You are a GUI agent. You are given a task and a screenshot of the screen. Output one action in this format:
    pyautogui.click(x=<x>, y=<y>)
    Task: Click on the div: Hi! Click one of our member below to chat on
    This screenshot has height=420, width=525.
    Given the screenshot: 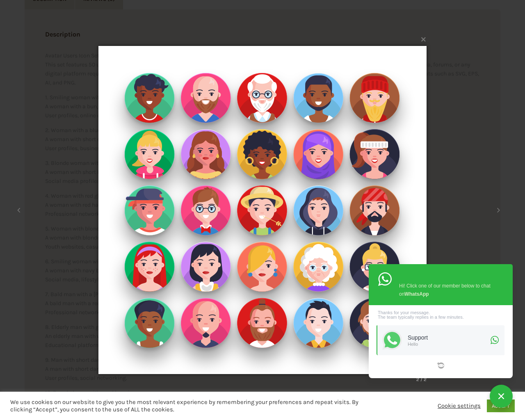 What is the action you would take?
    pyautogui.click(x=448, y=289)
    